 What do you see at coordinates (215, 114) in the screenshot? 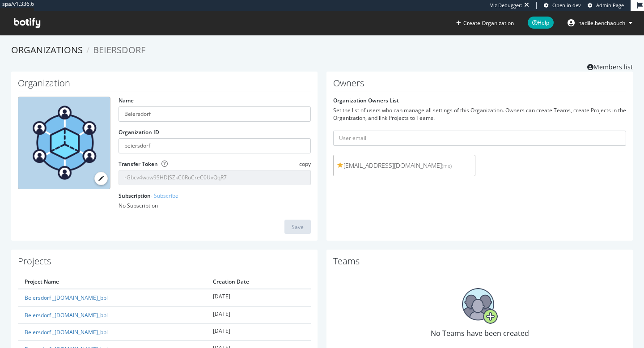
I see `input: name` at bounding box center [215, 114].